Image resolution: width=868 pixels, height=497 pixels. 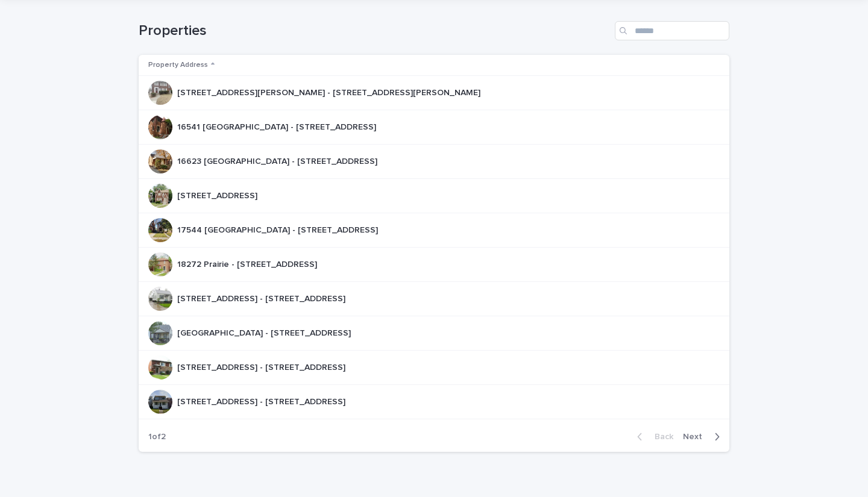 What do you see at coordinates (653, 437) in the screenshot?
I see `button: Back` at bounding box center [653, 437].